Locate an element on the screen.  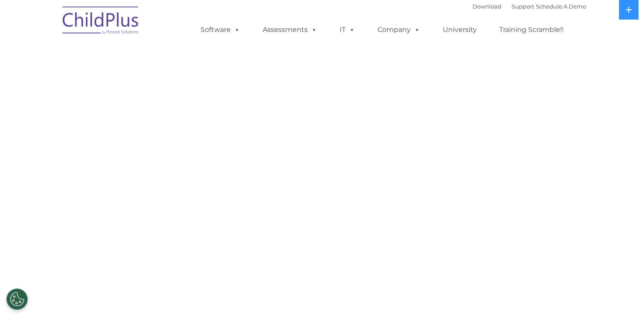
a: University is located at coordinates (460, 30).